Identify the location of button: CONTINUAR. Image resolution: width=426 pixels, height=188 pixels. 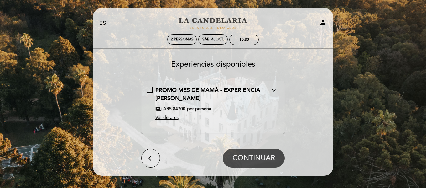
(254, 158).